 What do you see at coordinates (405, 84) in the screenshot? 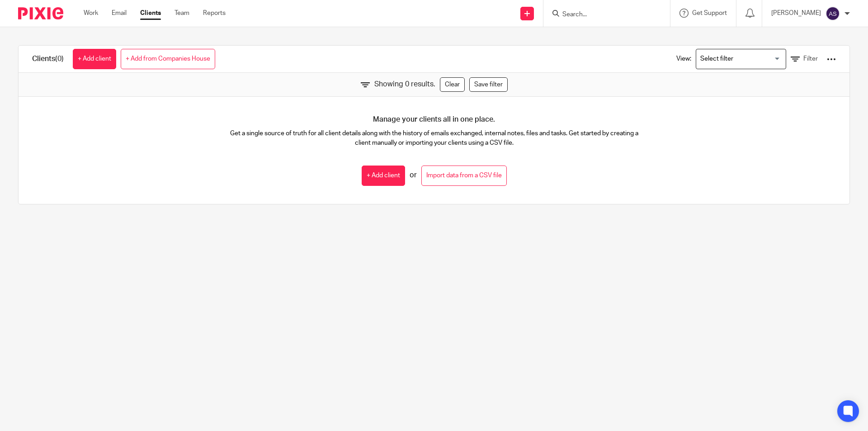
I see `span: Showing 0 results.` at bounding box center [405, 84].